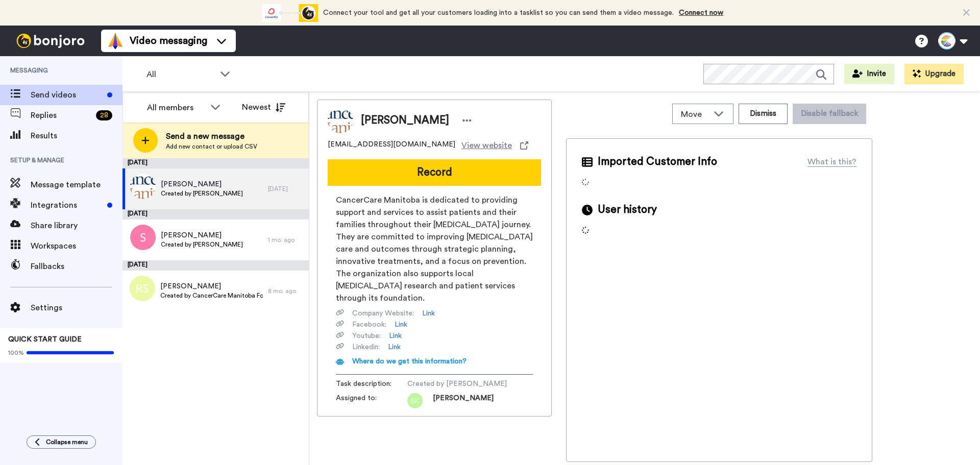 The image size is (980, 465). Describe the element at coordinates (869, 74) in the screenshot. I see `button: Invite` at that location.